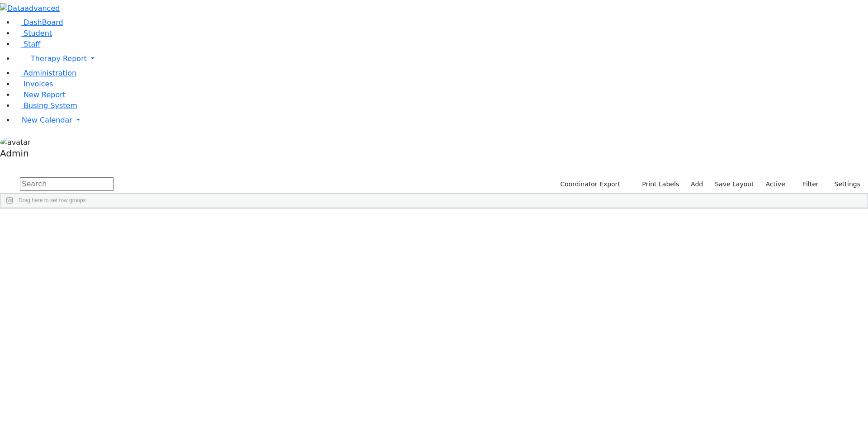  What do you see at coordinates (776, 184) in the screenshot?
I see `label: Active` at bounding box center [776, 184].